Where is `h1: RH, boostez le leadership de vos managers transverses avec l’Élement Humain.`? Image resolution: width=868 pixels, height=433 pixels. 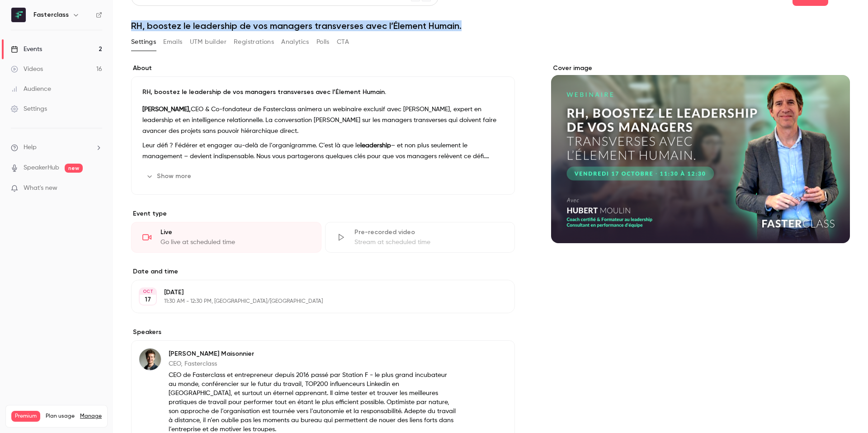
h1: RH, boostez le leadership de vos managers transverses avec l’Élement Humain. is located at coordinates (490, 26).